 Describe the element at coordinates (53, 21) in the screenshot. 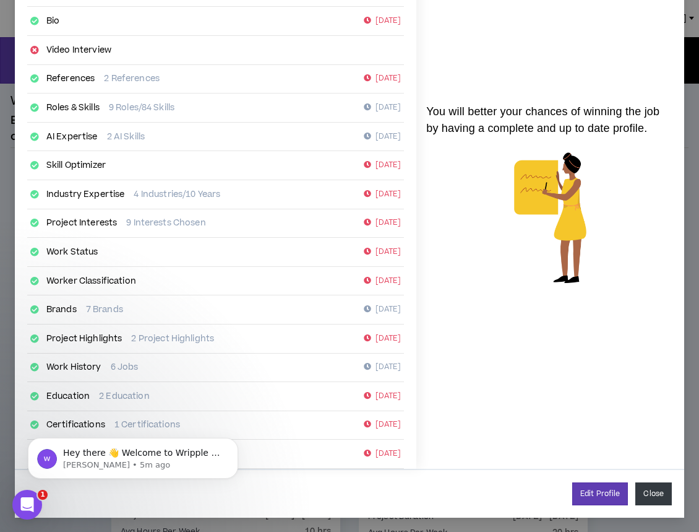

I see `a: Bio` at that location.